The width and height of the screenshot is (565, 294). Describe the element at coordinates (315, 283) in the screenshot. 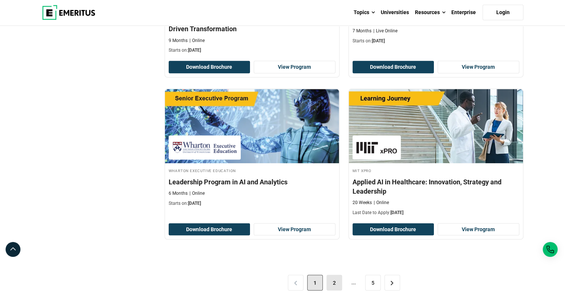

I see `span: 1` at that location.